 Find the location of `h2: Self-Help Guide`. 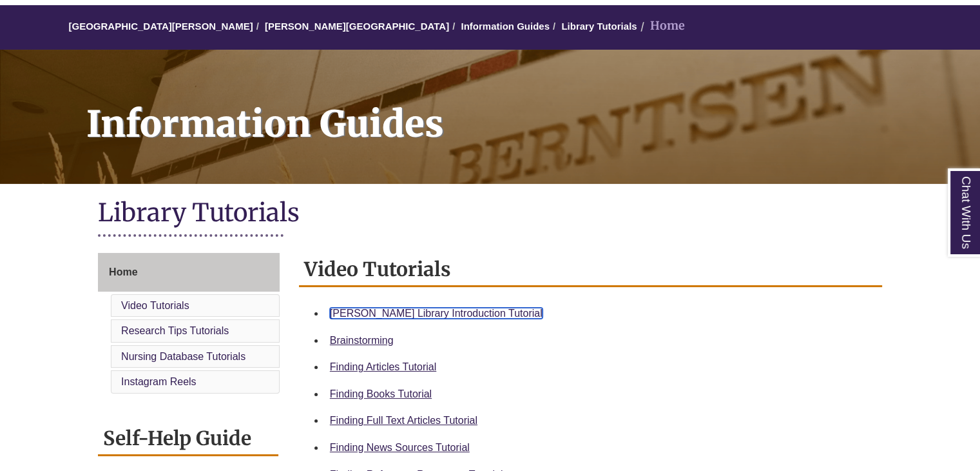

h2: Self-Help Guide is located at coordinates (188, 438).